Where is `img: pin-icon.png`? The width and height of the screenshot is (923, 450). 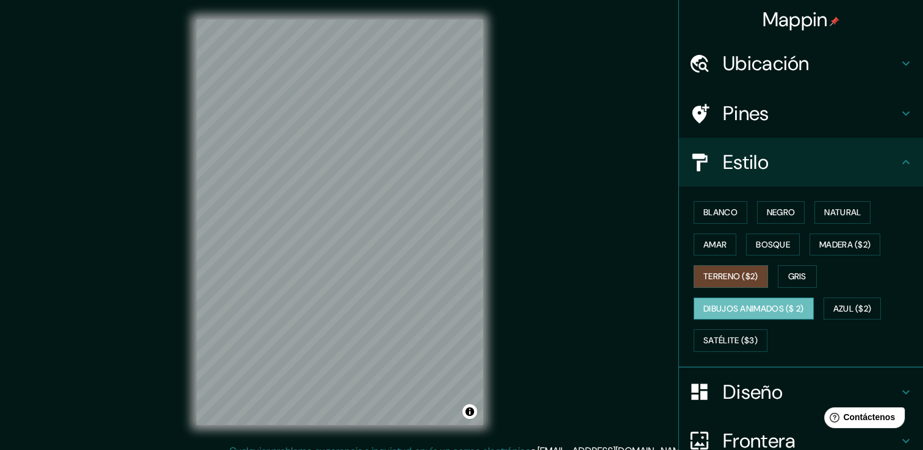
img: pin-icon.png is located at coordinates (835, 21).